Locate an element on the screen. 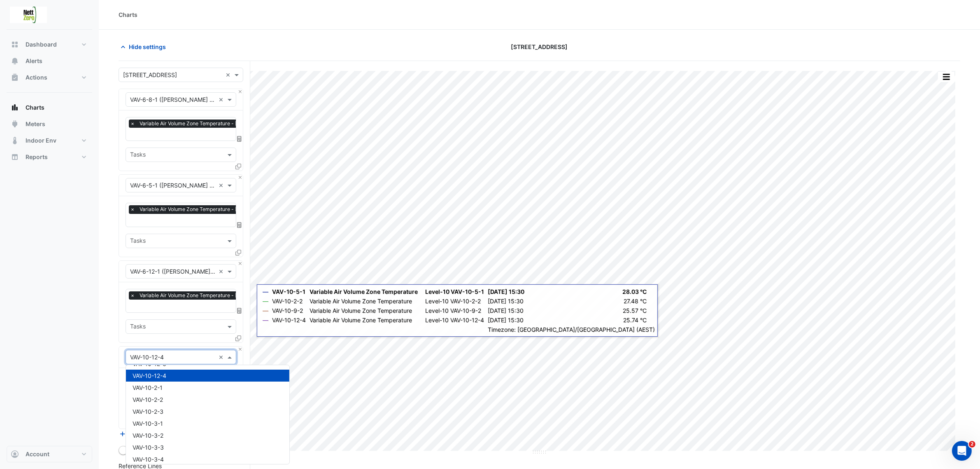 The width and height of the screenshot is (980, 469). app-icon: Alerts is located at coordinates (15, 61).